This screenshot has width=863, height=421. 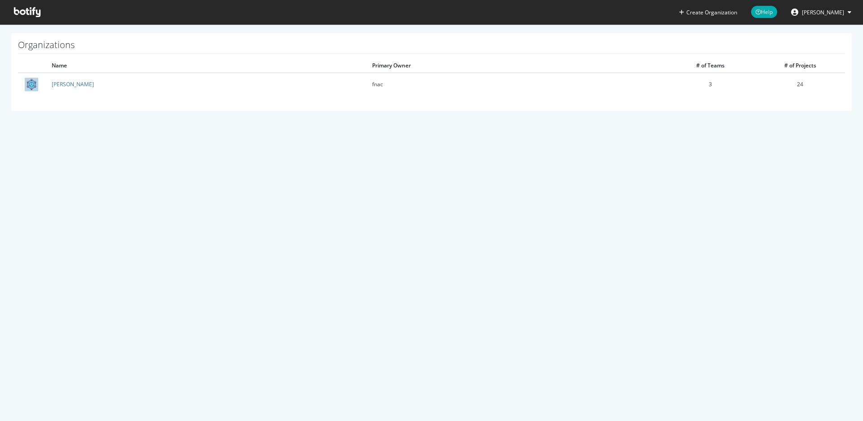 What do you see at coordinates (31, 85) in the screenshot?
I see `img: Darty` at bounding box center [31, 85].